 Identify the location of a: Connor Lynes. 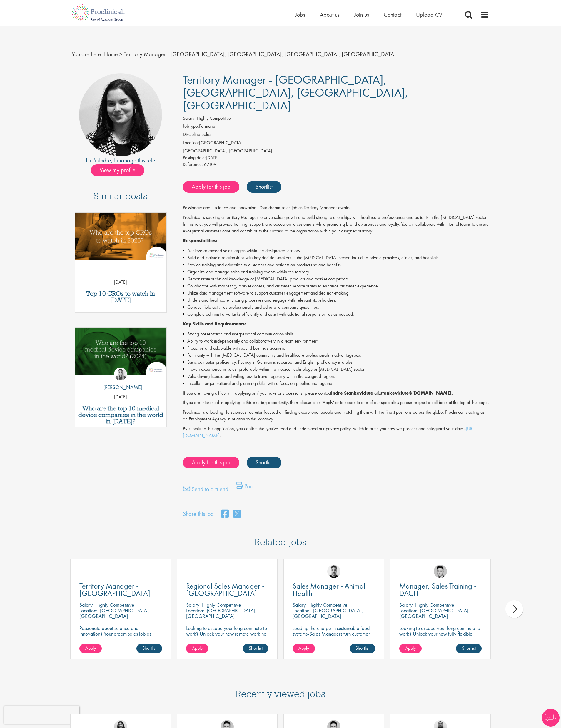
(440, 571).